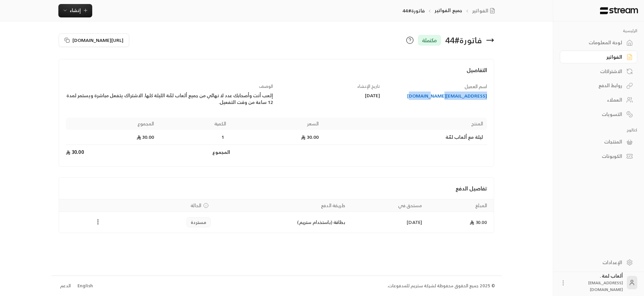 The image size is (644, 296). What do you see at coordinates (429, 40) in the screenshot?
I see `span: مكتملة` at bounding box center [429, 40].